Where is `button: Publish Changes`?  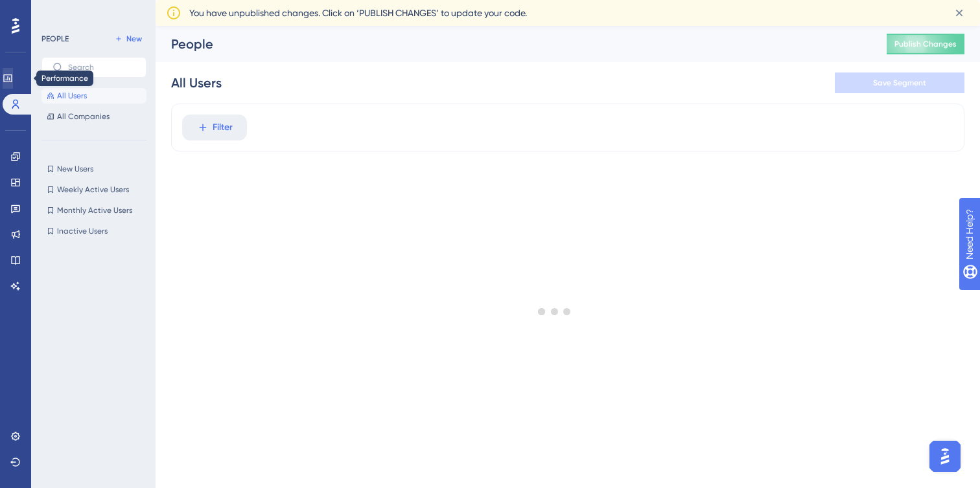
button: Publish Changes is located at coordinates (925, 44).